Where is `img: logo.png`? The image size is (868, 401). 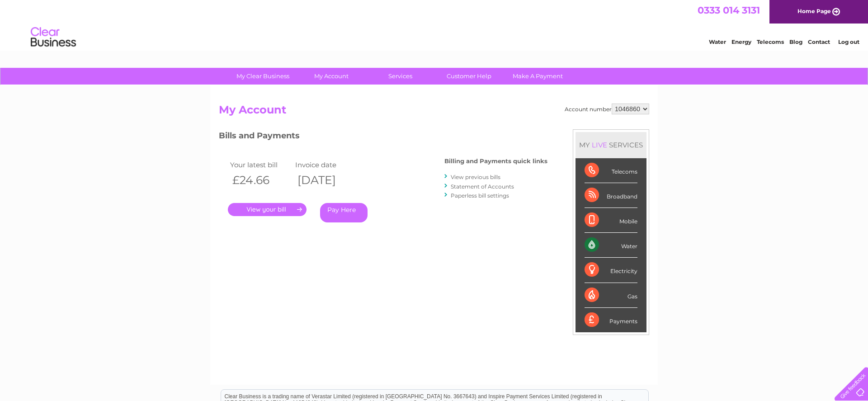
img: logo.png is located at coordinates (53, 37).